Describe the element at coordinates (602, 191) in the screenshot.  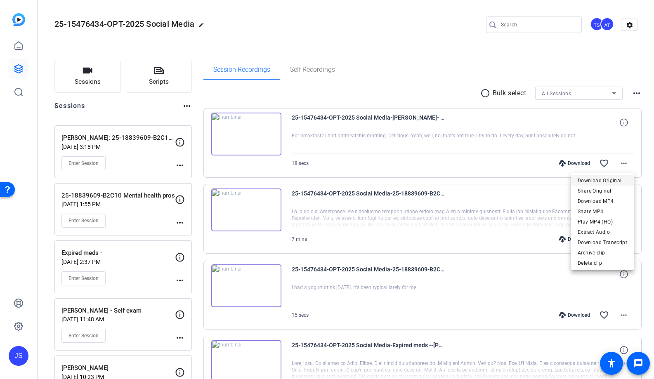
I see `span: Share Original` at that location.